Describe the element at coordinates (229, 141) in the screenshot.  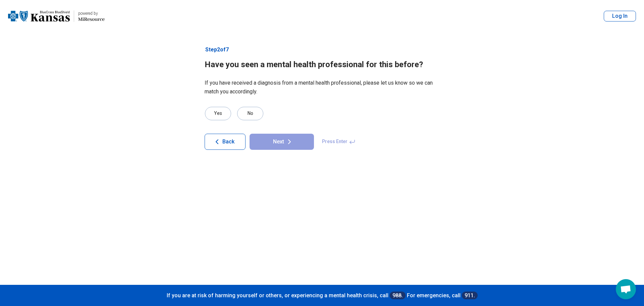
I see `span: Back` at that location.